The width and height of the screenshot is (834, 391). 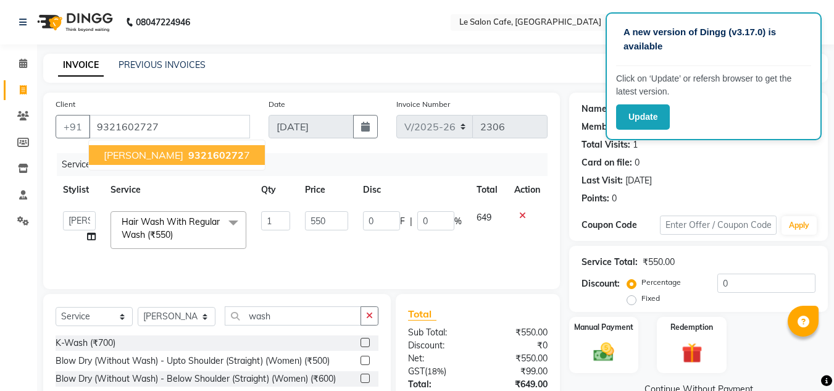 What do you see at coordinates (604, 352) in the screenshot?
I see `img: _cash.svg` at bounding box center [604, 352].